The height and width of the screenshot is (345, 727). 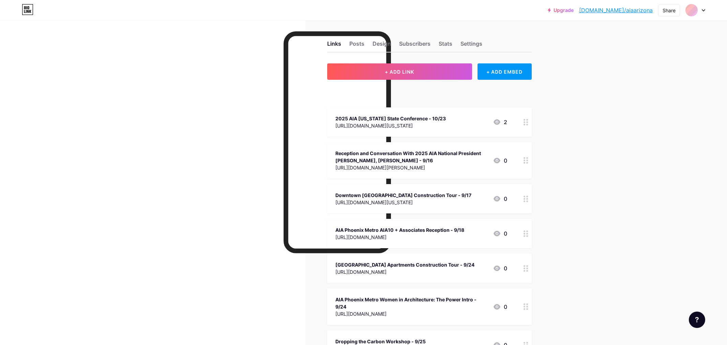 What do you see at coordinates (382, 46) in the screenshot?
I see `div: Design` at bounding box center [382, 46].